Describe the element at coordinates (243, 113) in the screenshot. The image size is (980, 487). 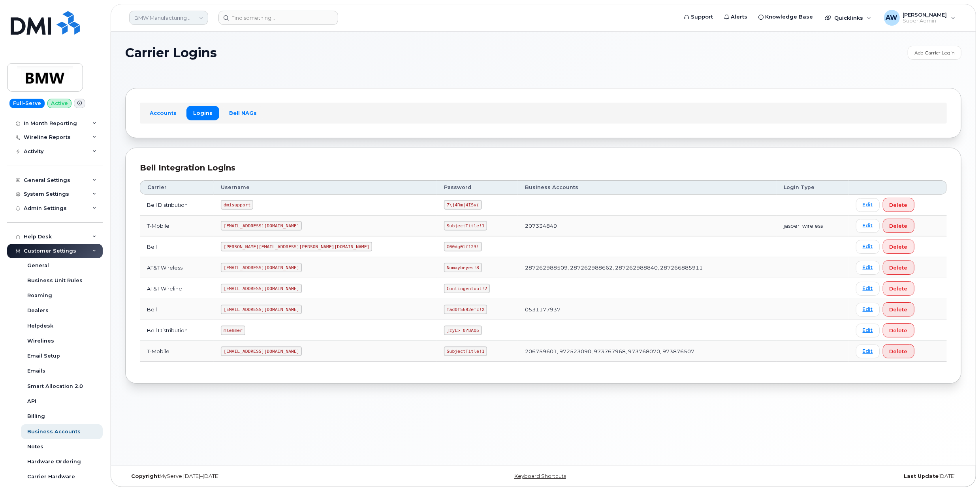
I see `a: Bell NAGs` at that location.